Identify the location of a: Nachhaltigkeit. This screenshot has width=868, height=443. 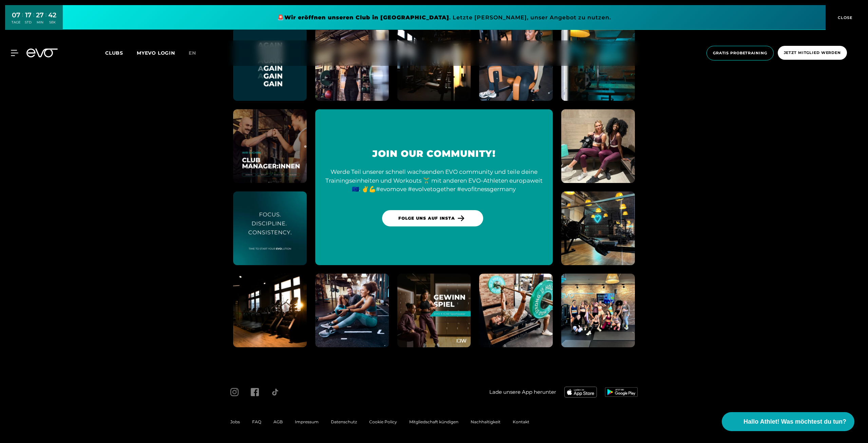
(485, 421).